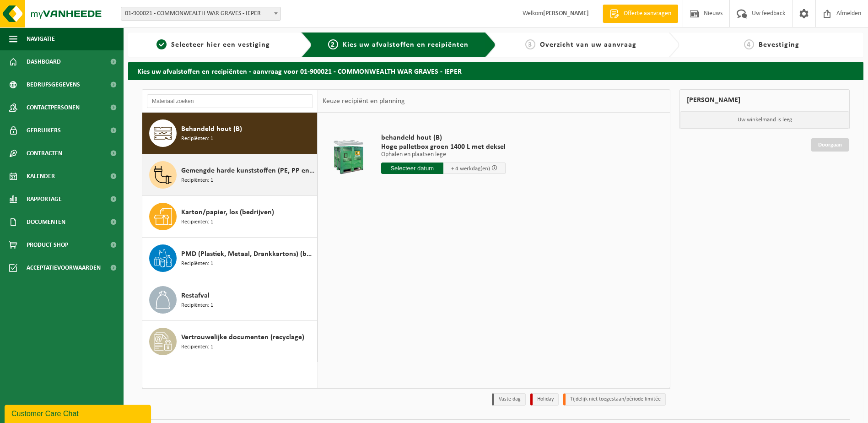 The height and width of the screenshot is (423, 868). I want to click on span: Selecteer hier een vestiging, so click(220, 45).